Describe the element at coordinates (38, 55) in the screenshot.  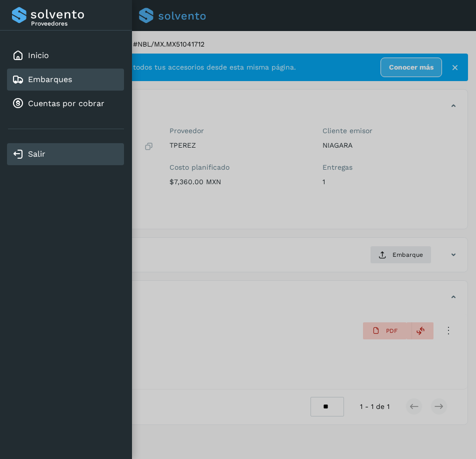
I see `a: Inicio` at that location.